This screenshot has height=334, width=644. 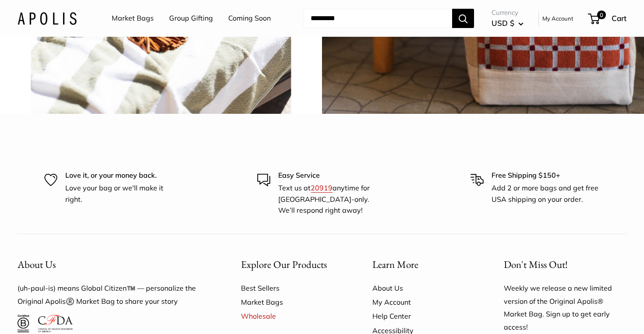 What do you see at coordinates (395, 264) in the screenshot?
I see `span: Learn More` at bounding box center [395, 264].